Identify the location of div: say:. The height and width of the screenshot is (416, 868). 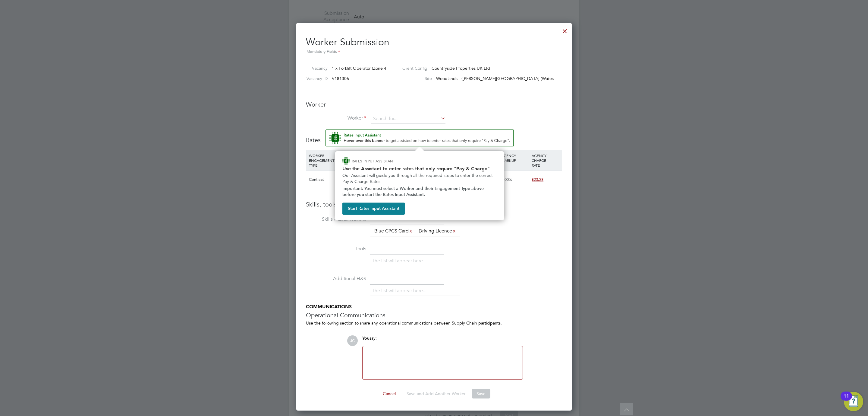
(443, 340).